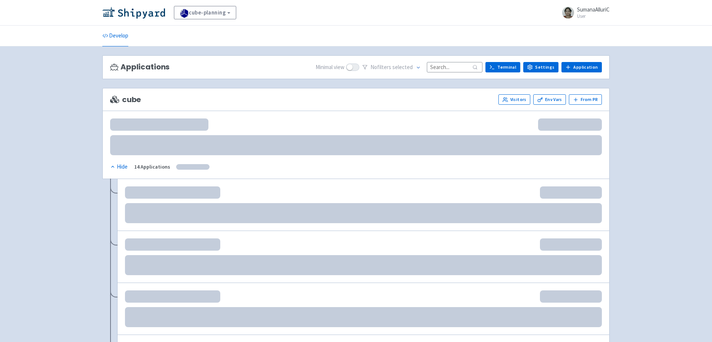 The width and height of the screenshot is (712, 342). Describe the element at coordinates (585, 99) in the screenshot. I see `button: From PR` at that location.